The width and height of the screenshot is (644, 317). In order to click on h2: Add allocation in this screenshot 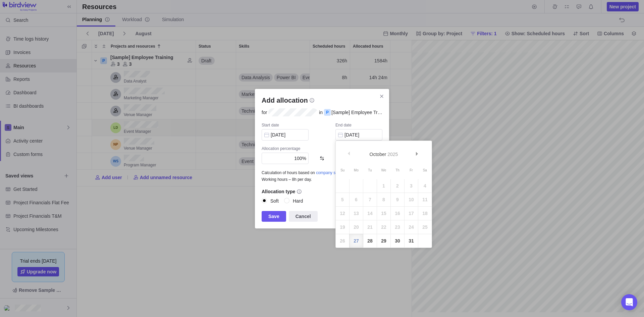, I will do `click(285, 100)`.